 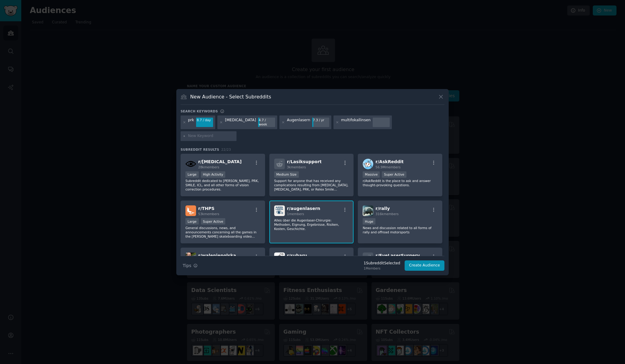 I want to click on button: Tips, so click(x=190, y=266).